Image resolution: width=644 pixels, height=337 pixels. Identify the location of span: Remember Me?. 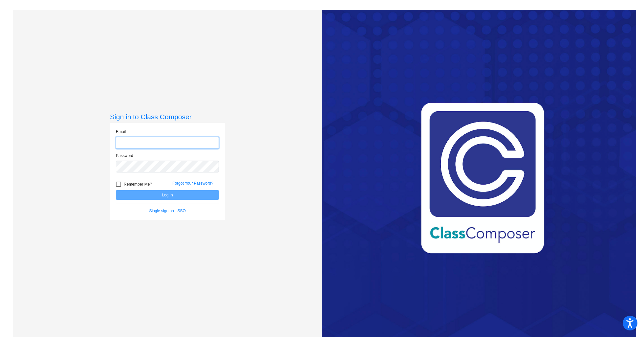
(138, 184).